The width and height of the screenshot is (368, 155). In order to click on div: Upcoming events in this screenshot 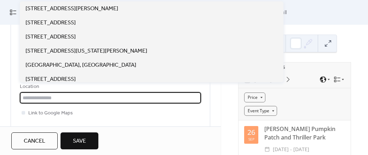, I will do `click(295, 67)`.